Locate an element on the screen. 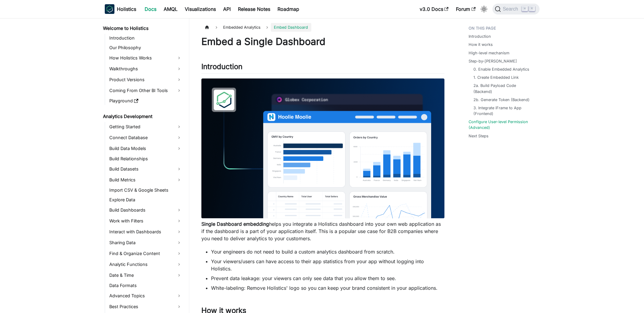 This screenshot has width=644, height=313. a: Best Practices is located at coordinates (146, 306).